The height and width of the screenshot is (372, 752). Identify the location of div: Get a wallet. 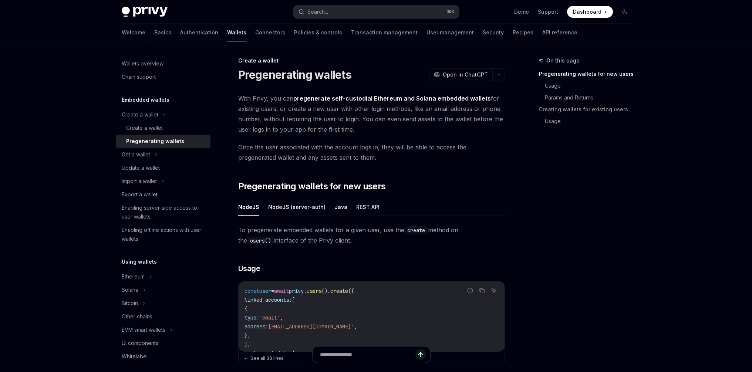
(136, 155).